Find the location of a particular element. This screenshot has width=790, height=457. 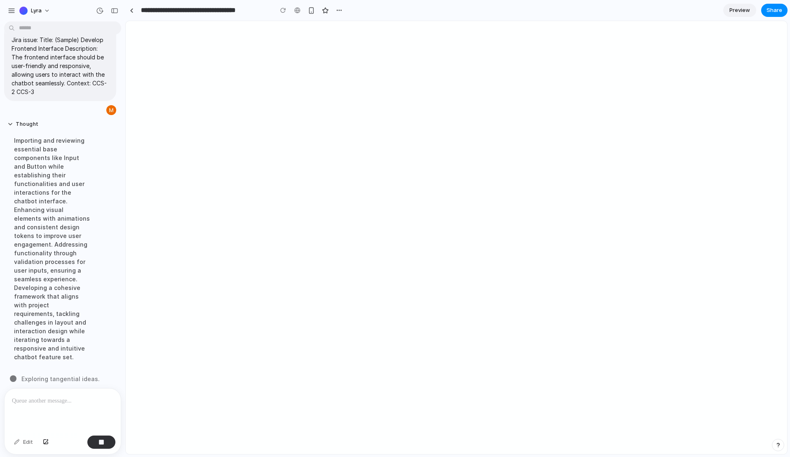

button: Lyra is located at coordinates (35, 11).